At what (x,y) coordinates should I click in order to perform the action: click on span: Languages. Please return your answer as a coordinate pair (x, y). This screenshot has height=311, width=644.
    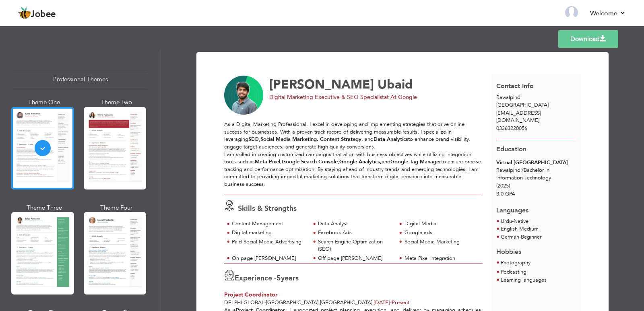
    Looking at the image, I should click on (512, 208).